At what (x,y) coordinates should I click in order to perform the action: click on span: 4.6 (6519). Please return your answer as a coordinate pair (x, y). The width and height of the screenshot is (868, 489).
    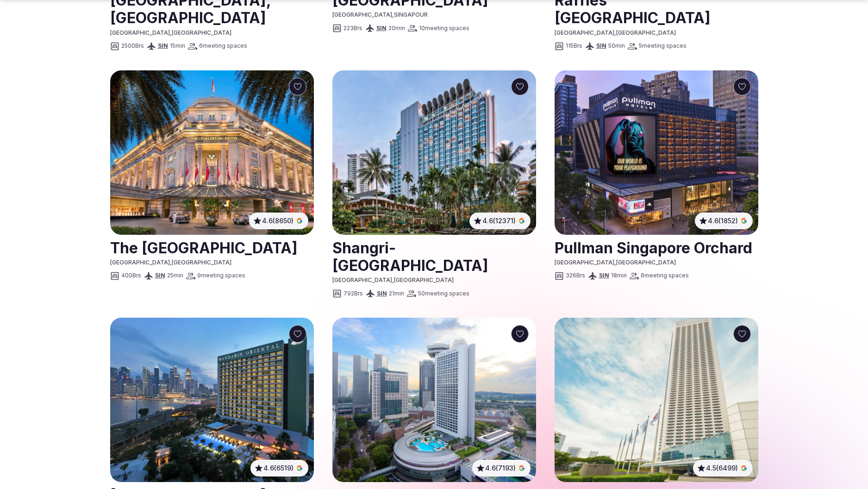
    Looking at the image, I should click on (278, 468).